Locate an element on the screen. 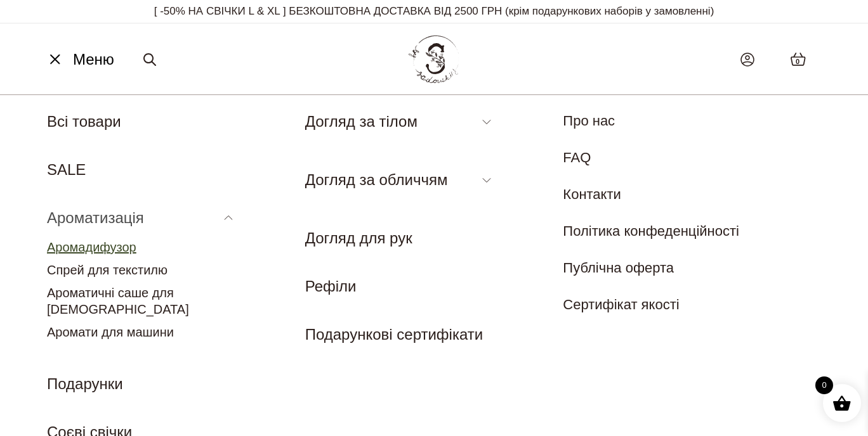 This screenshot has height=436, width=868. a: 0 is located at coordinates (798, 59).